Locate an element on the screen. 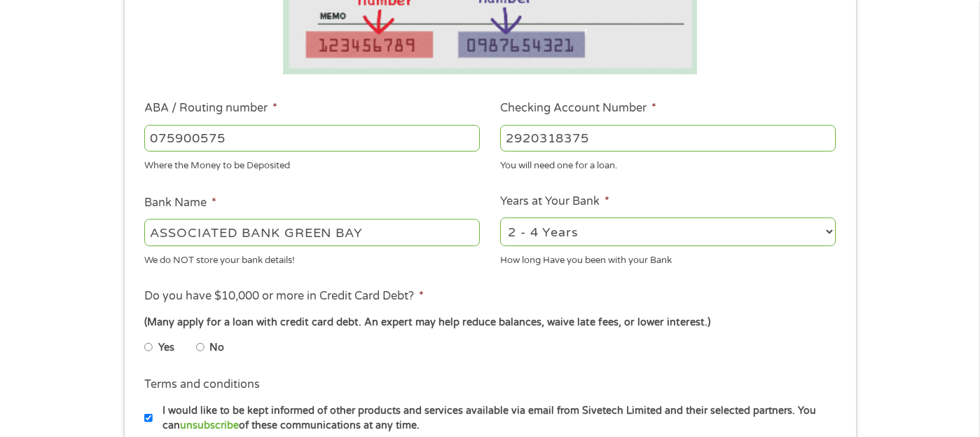 The width and height of the screenshot is (980, 437). label: Yes is located at coordinates (166, 348).